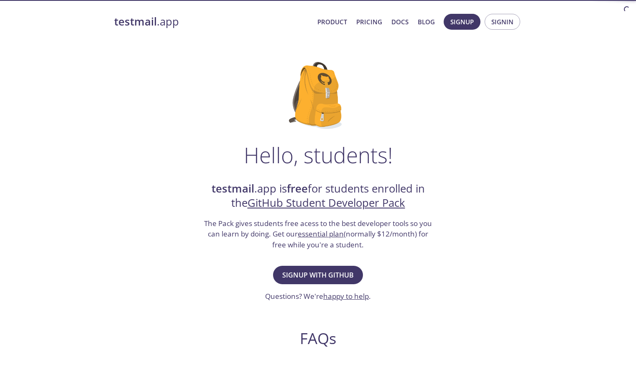 This screenshot has width=636, height=365. Describe the element at coordinates (318, 95) in the screenshot. I see `img: github-student-backpack.png` at that location.